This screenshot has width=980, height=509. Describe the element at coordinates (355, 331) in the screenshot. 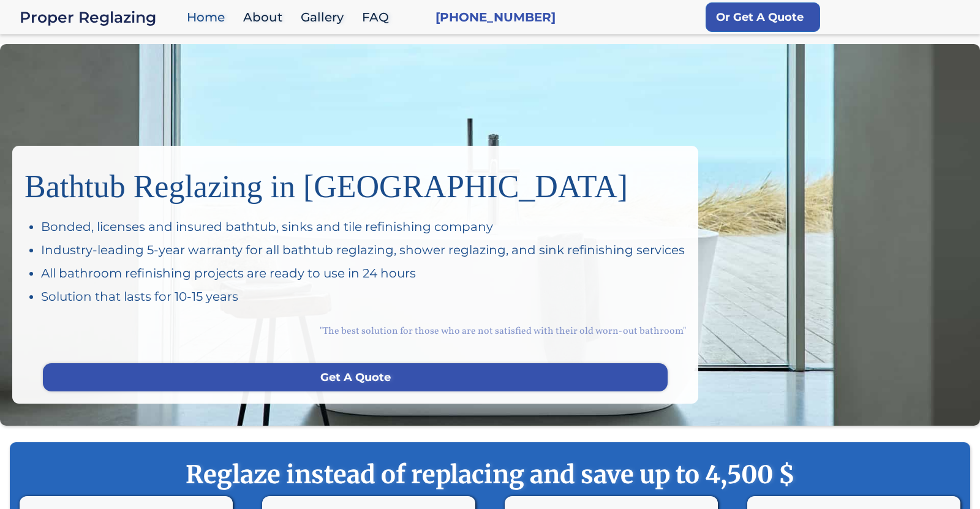

I see `div: "The best solution for those who are not satisfied with their old worn-out bathroom"` at that location.